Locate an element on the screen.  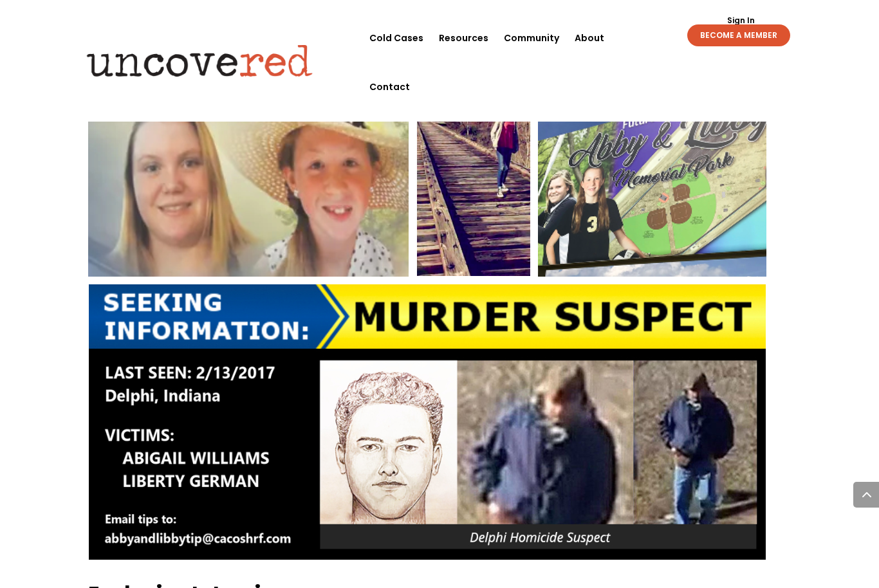
a: About is located at coordinates (590, 38).